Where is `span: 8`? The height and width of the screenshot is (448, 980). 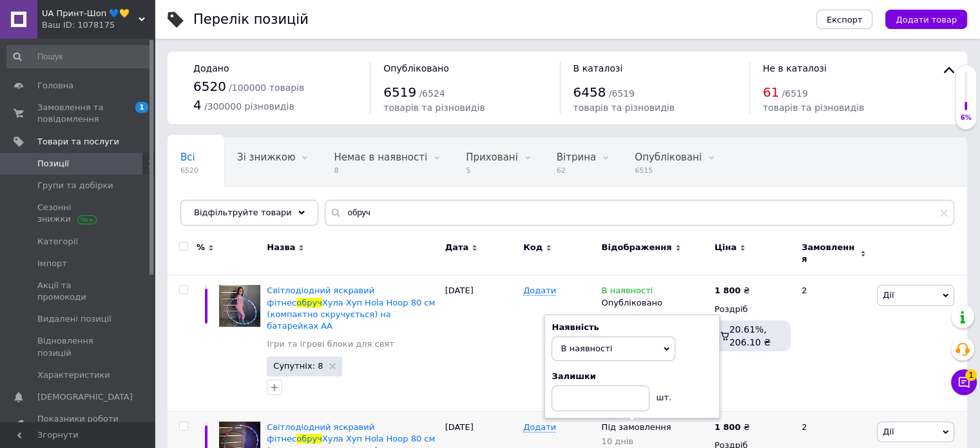 span: 8 is located at coordinates (380, 170).